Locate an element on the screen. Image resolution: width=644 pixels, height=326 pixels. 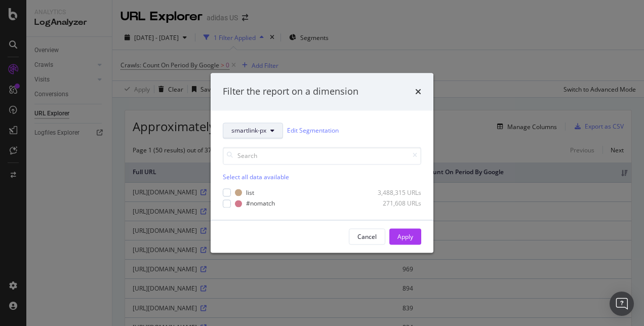
div: Select all data available is located at coordinates (322, 177).